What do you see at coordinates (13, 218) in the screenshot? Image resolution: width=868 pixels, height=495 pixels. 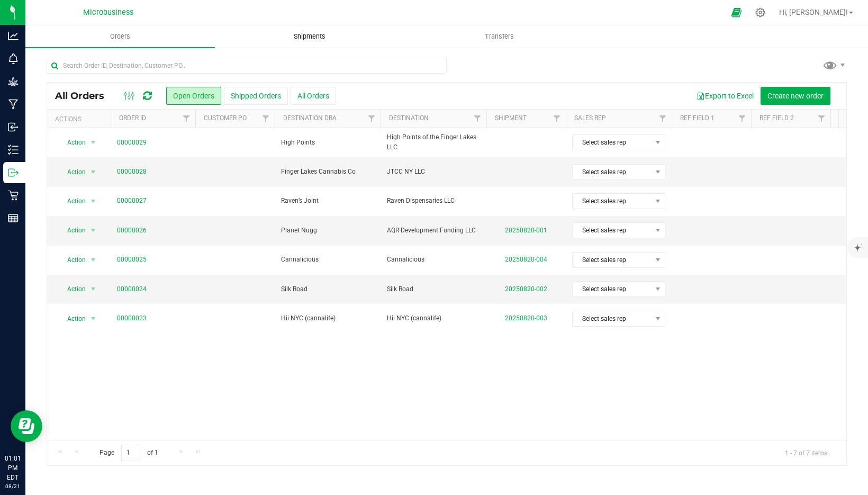 I see `inline-svg: Reports` at bounding box center [13, 218].